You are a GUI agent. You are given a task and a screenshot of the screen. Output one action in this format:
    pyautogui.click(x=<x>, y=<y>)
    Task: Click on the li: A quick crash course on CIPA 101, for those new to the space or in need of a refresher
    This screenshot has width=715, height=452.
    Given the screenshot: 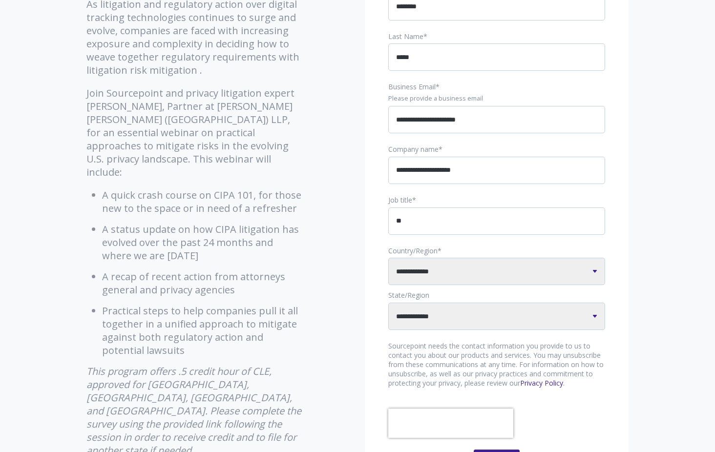 What is the action you would take?
    pyautogui.click(x=203, y=202)
    